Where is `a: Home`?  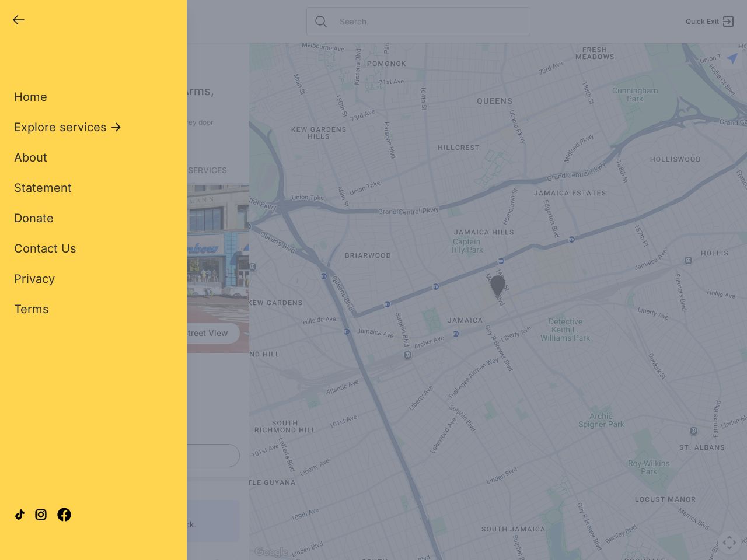 a: Home is located at coordinates (30, 97).